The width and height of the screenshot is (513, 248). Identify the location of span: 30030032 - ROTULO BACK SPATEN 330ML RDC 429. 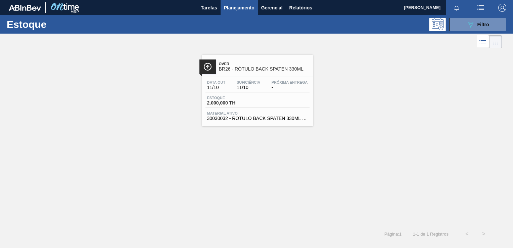
(257, 118).